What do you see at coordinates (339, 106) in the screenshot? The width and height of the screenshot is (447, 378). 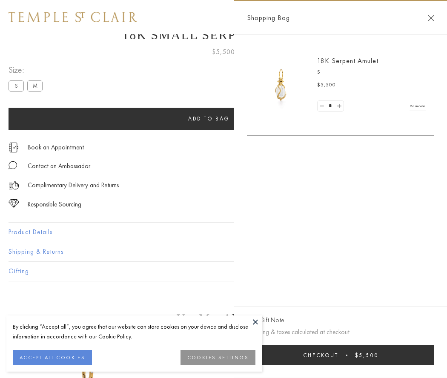 I see `a: Set quantity to 2` at bounding box center [339, 106].